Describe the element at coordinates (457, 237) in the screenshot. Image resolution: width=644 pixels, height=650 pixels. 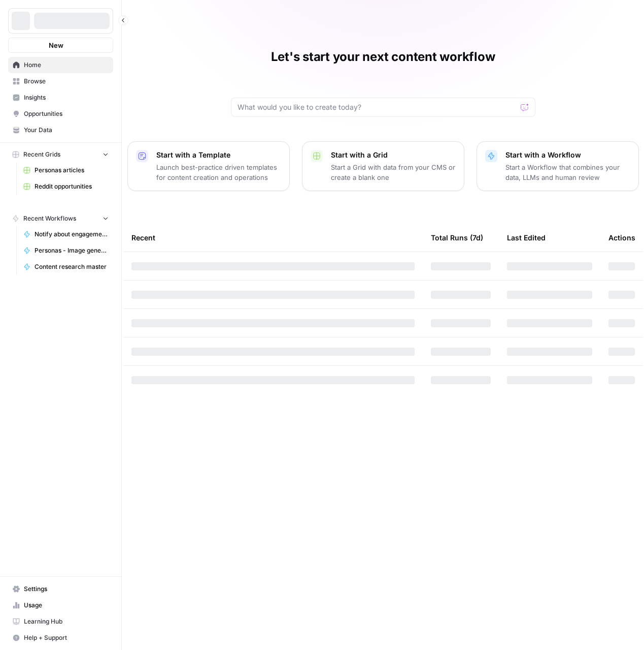
I see `div: Total Runs (7d)` at that location.